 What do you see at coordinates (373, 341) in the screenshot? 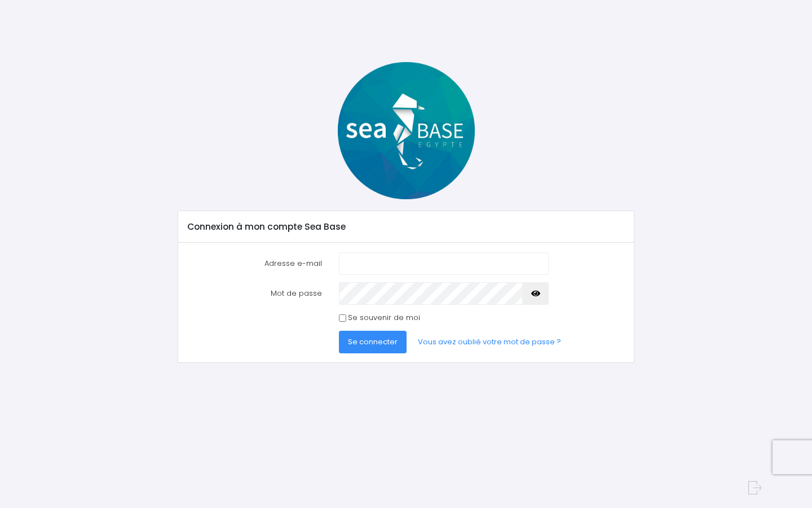
I see `span: Se connecter` at bounding box center [373, 341].